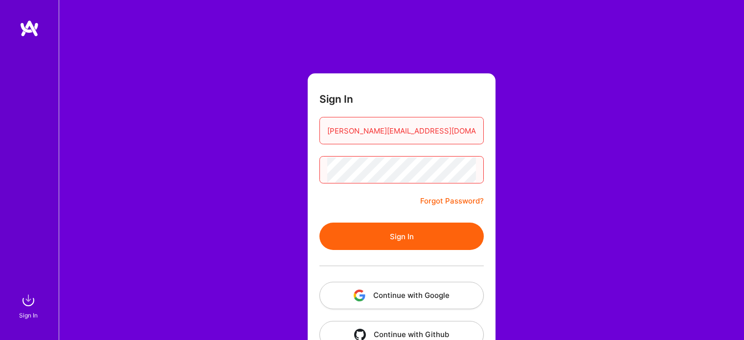  What do you see at coordinates (28, 315) in the screenshot?
I see `div: Sign In` at bounding box center [28, 315].